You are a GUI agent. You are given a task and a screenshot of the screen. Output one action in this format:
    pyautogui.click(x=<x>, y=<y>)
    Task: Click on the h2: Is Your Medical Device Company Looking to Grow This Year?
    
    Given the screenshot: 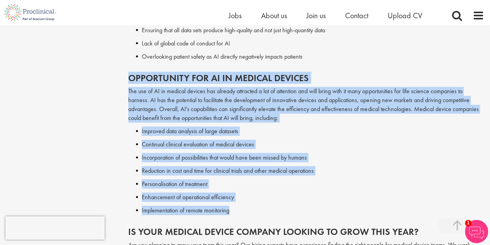 What is the action you would take?
    pyautogui.click(x=306, y=231)
    